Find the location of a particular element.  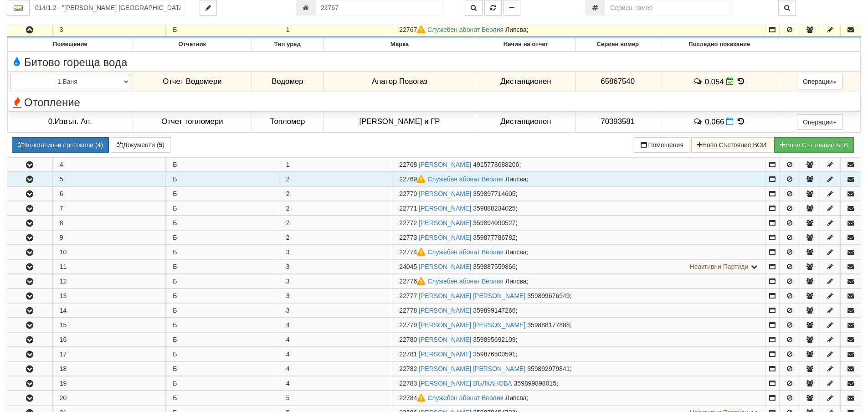

td: 11 is located at coordinates (109, 266).